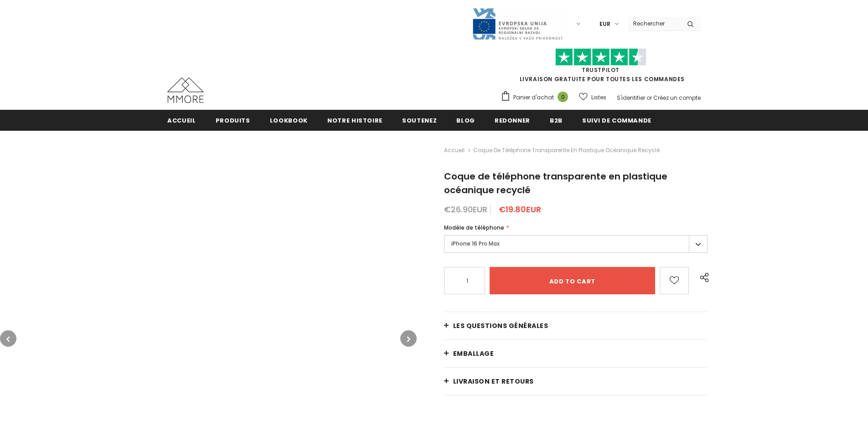 This screenshot has height=436, width=868. Describe the element at coordinates (474, 354) in the screenshot. I see `span: EMBALLAGE` at that location.